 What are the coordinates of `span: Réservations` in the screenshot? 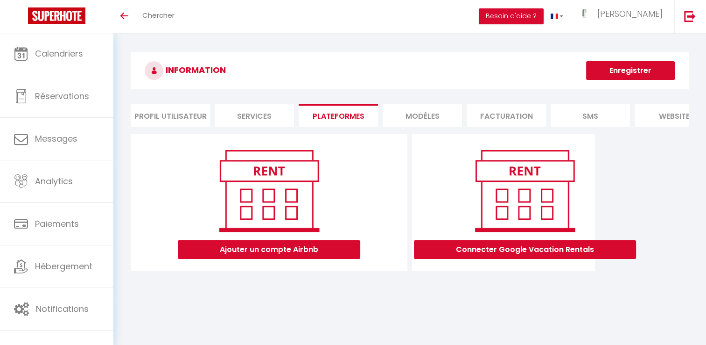 It's located at (62, 96).